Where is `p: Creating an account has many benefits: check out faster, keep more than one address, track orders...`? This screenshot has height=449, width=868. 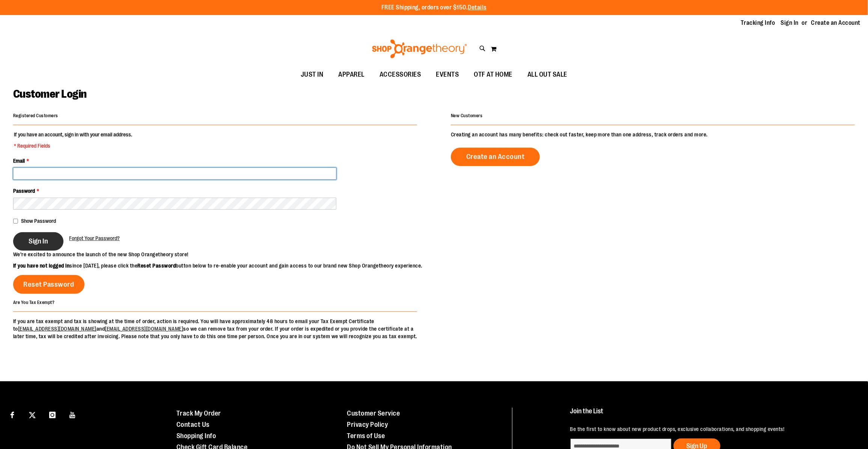 p: Creating an account has many benefits: check out faster, keep more than one address, track orders... is located at coordinates (653, 135).